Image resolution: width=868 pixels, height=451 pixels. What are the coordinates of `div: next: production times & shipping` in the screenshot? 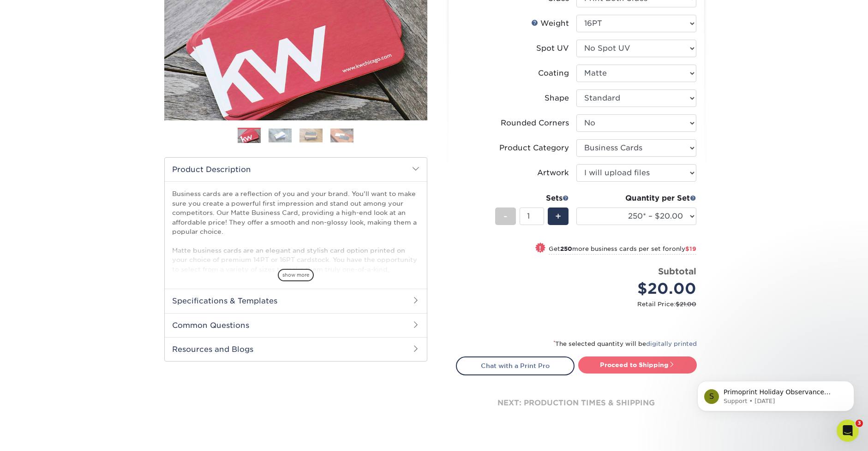 It's located at (577, 403).